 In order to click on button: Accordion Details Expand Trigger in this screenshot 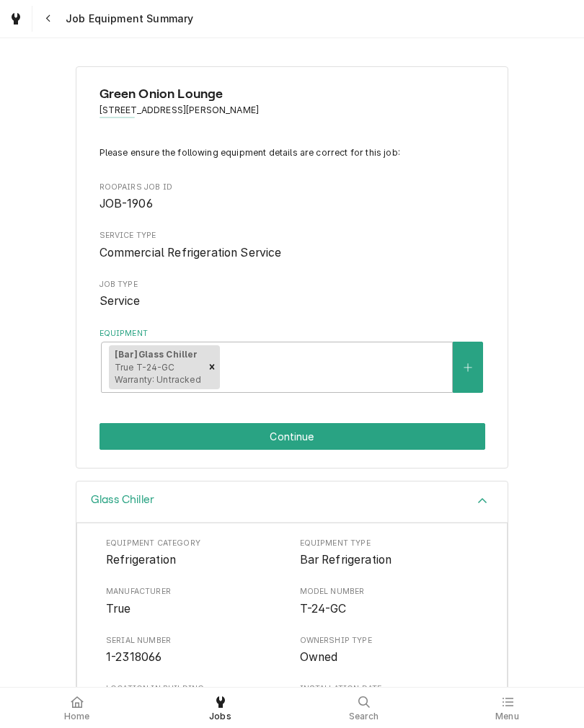, I will do `click(292, 501)`.